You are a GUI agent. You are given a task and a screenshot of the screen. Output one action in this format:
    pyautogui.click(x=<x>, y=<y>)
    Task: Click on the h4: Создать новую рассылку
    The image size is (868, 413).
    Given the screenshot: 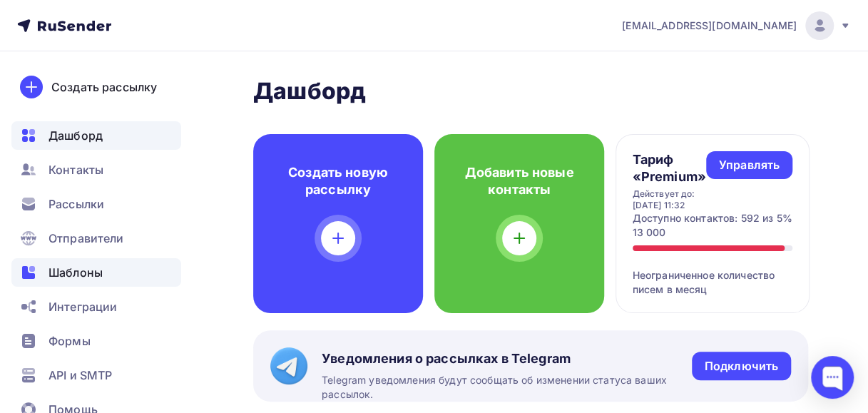 What is the action you would take?
    pyautogui.click(x=338, y=181)
    